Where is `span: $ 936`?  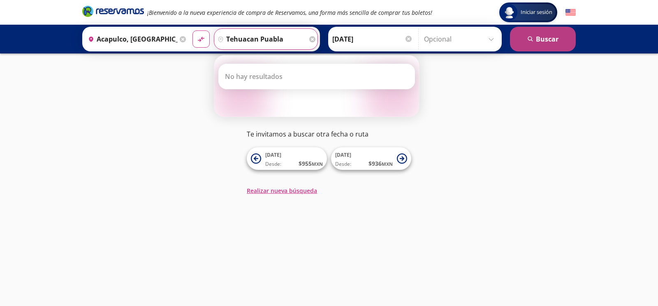
span: $ 936 is located at coordinates (380, 163).